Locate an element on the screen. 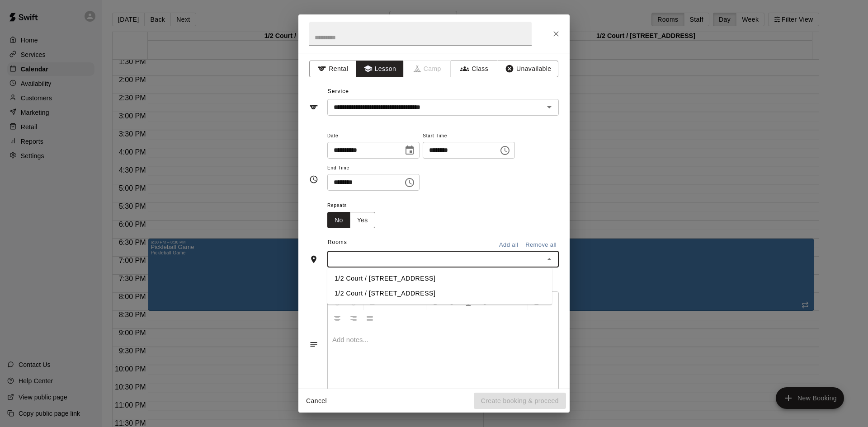  svg: Notes is located at coordinates (313, 344).